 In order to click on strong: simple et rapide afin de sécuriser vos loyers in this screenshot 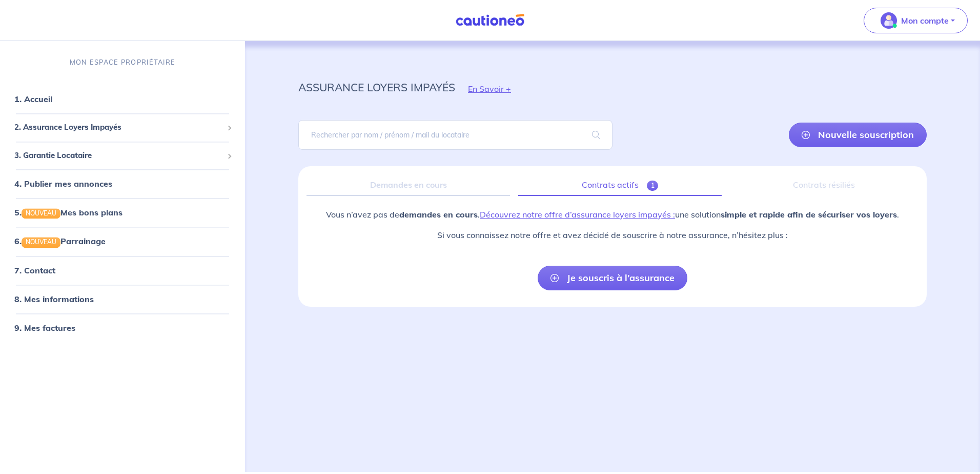, I will do `click(809, 215)`.